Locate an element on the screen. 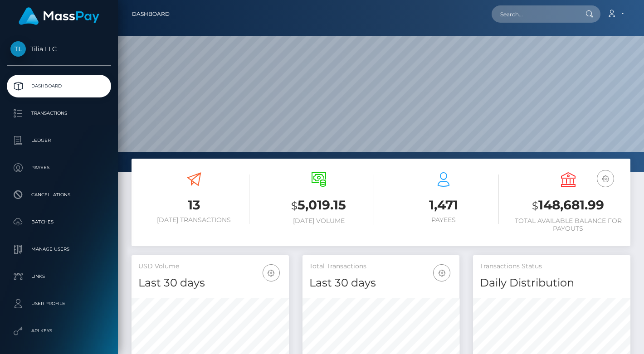 Image resolution: width=644 pixels, height=354 pixels. p: User Profile is located at coordinates (59, 303).